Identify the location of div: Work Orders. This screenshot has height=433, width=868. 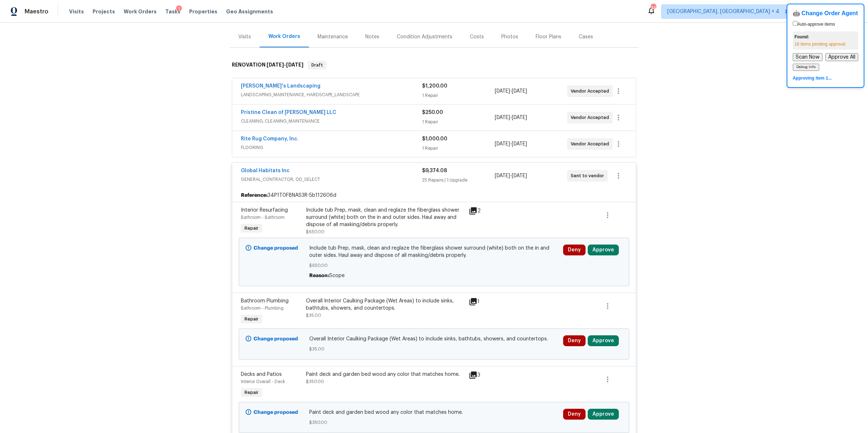
(284, 37).